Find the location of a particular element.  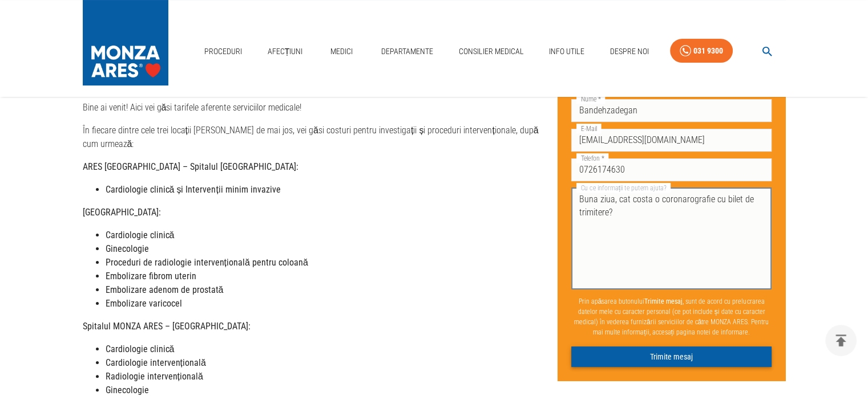

a: Proceduri is located at coordinates (223, 51).